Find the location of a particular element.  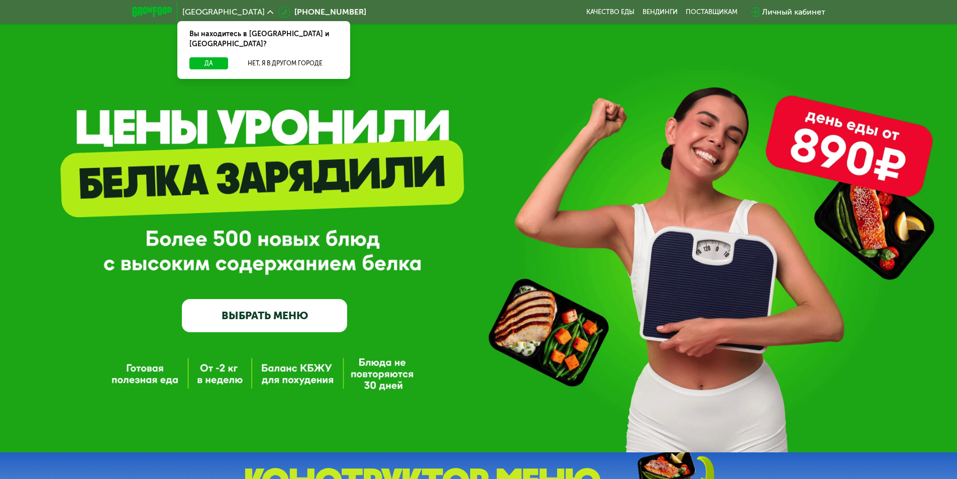

div: поставщикам is located at coordinates (711, 12).